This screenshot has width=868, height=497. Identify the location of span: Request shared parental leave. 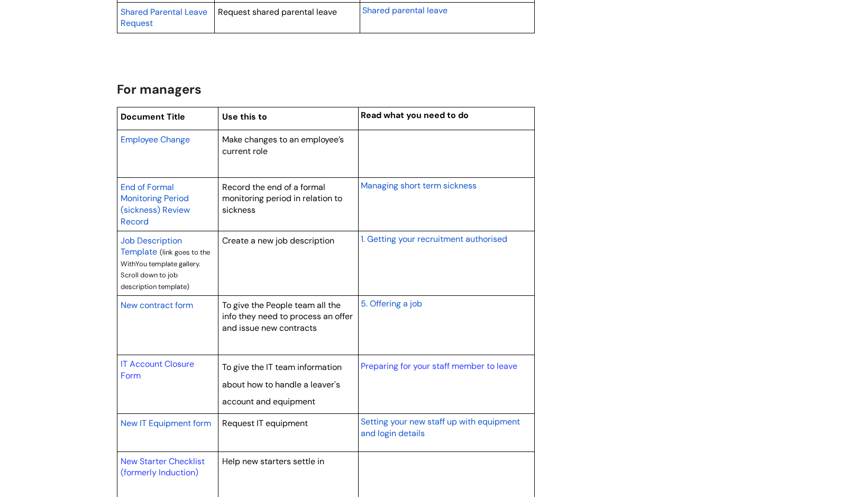
(277, 12).